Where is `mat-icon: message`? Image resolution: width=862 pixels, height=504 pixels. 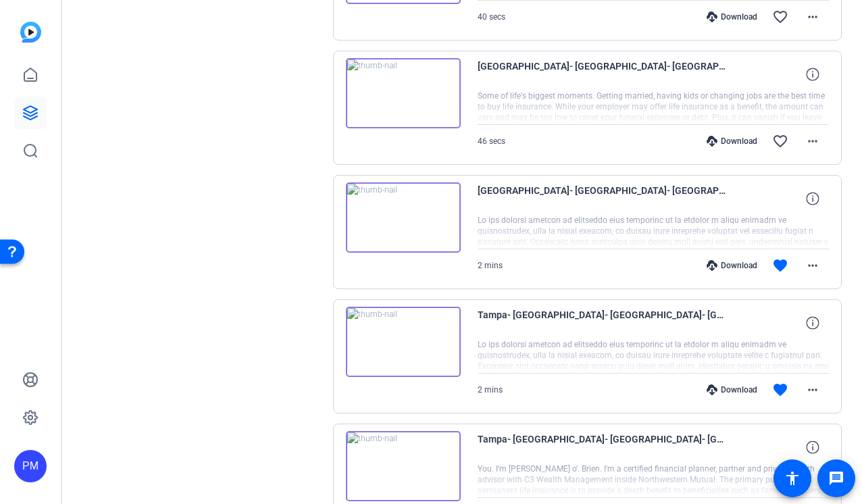
mat-icon: message is located at coordinates (837, 478).